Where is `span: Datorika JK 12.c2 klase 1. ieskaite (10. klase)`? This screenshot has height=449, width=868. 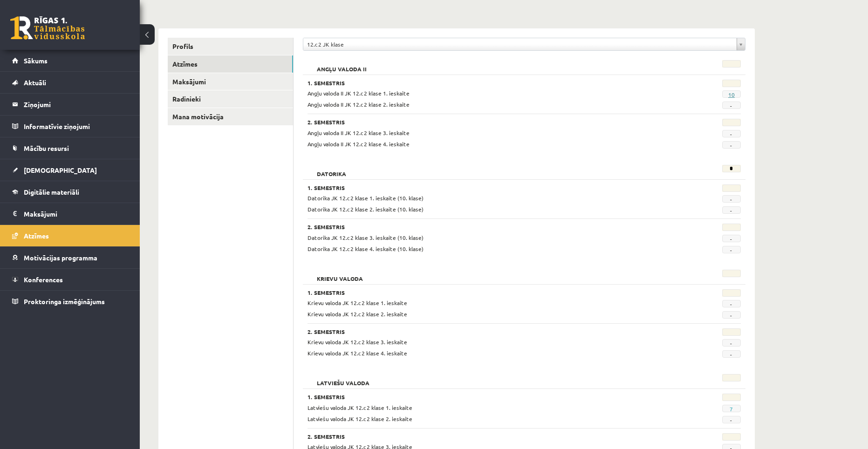
span: Datorika JK 12.c2 klase 1. ieskaite (10. klase) is located at coordinates (365, 198).